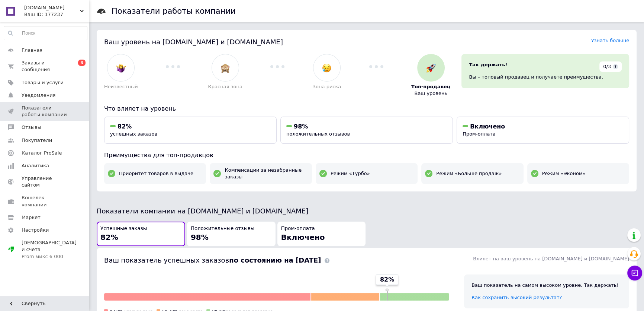 The image size is (644, 311). I want to click on button: Пром-оплатаВключено, so click(322, 234).